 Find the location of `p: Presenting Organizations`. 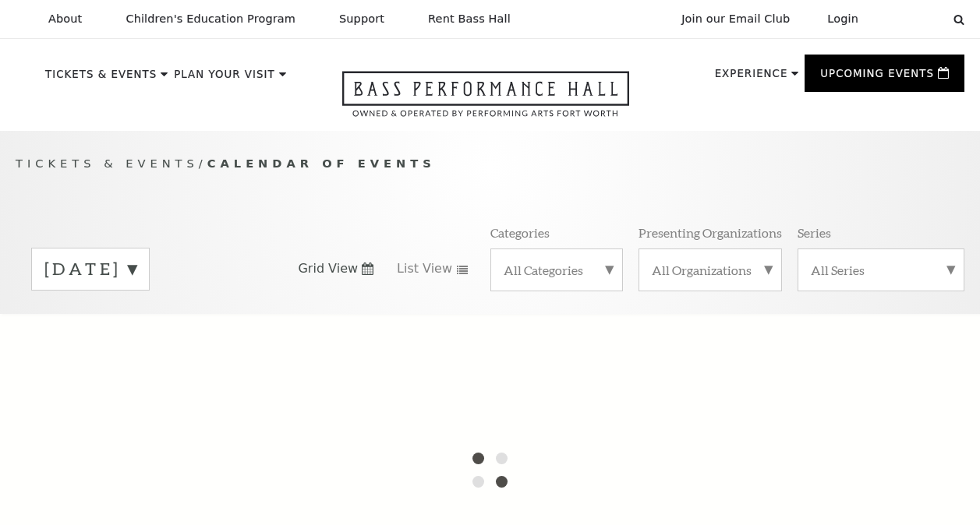

p: Presenting Organizations is located at coordinates (710, 232).